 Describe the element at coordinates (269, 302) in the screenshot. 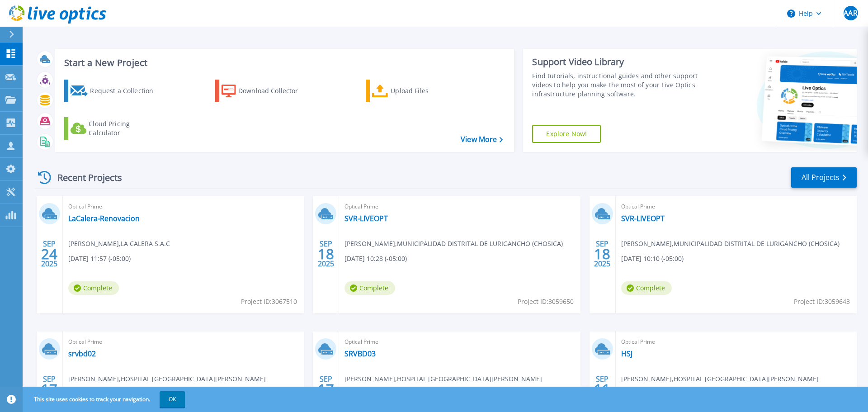

I see `span: Project ID: 3067510` at that location.